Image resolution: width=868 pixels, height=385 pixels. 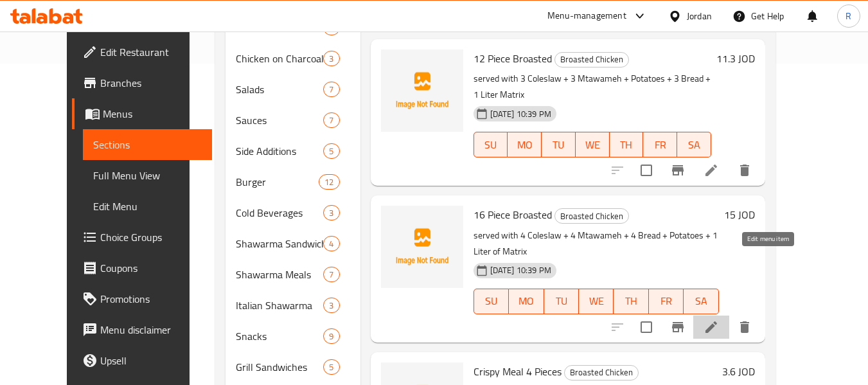 I want to click on a: Sections, so click(x=147, y=145).